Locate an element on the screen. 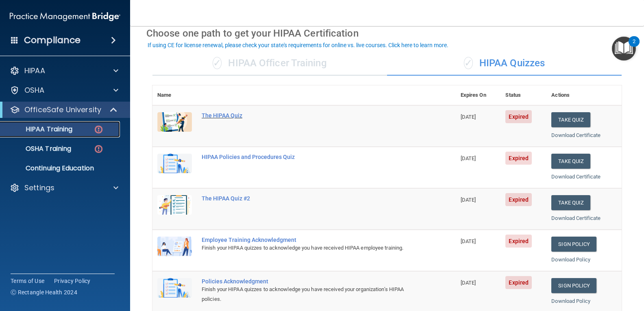 This screenshot has width=644, height=311. a: OfficeSafe University is located at coordinates (64, 110).